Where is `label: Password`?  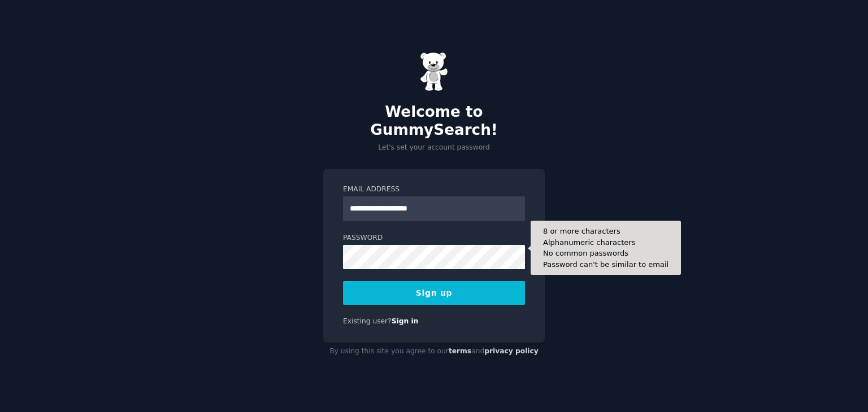 label: Password is located at coordinates (434, 238).